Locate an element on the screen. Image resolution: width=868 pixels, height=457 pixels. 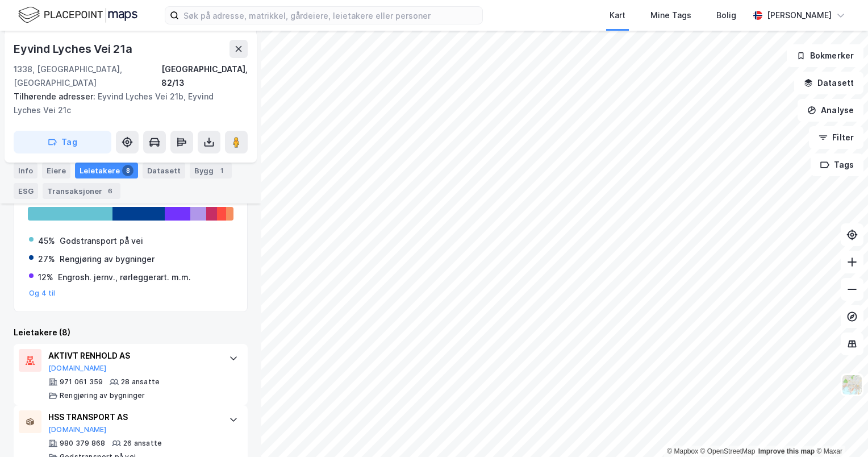
div: Transaksjoner is located at coordinates (81, 191).